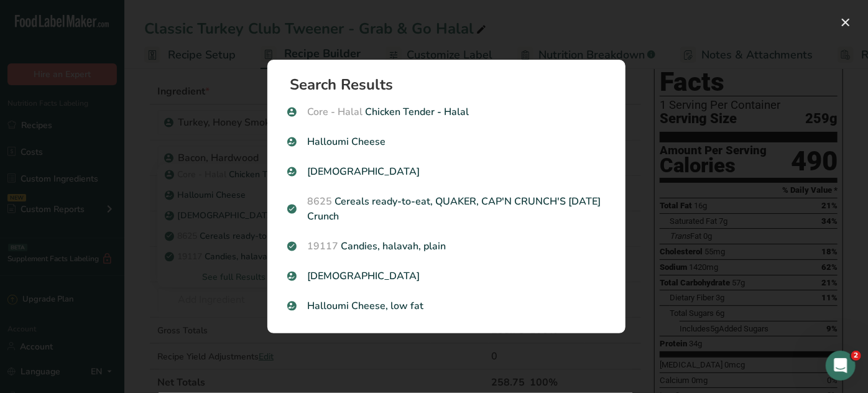  I want to click on p: Halloumi Cheese, low fat, so click(446, 305).